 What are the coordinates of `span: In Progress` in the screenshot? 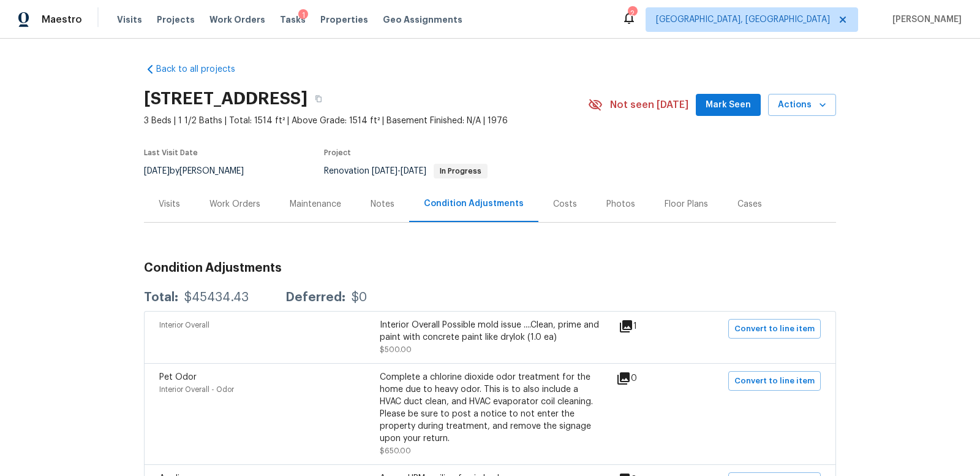 It's located at (461, 171).